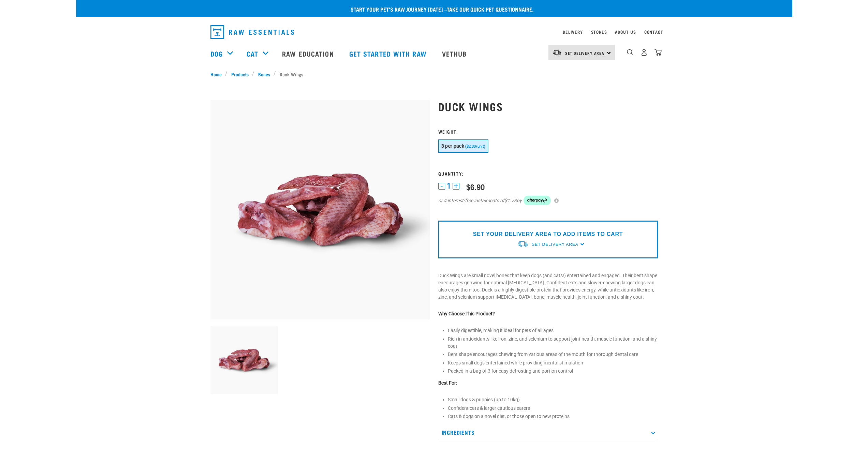 This screenshot has width=868, height=449. Describe the element at coordinates (240, 74) in the screenshot. I see `a: Products` at that location.